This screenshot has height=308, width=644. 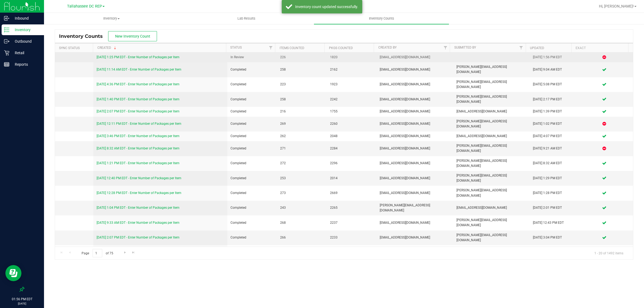 What do you see at coordinates (111, 18) in the screenshot?
I see `a: Inventory` at bounding box center [111, 18].